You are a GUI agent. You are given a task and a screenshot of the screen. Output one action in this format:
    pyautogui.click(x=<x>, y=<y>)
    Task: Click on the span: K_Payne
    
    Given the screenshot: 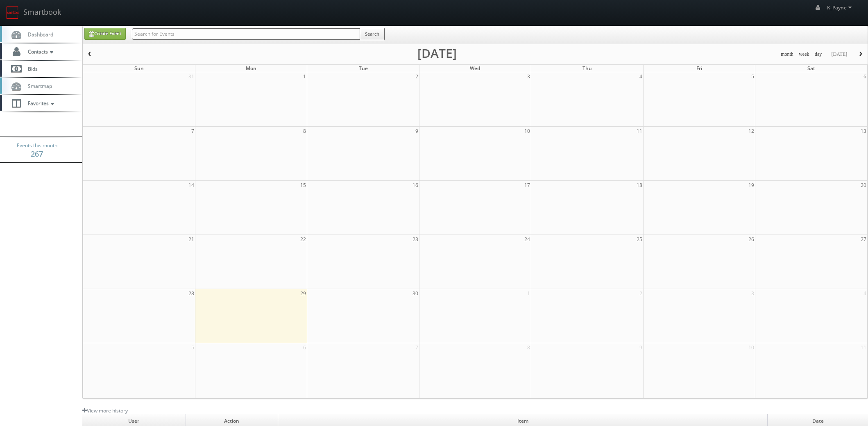 What is the action you would take?
    pyautogui.click(x=840, y=7)
    